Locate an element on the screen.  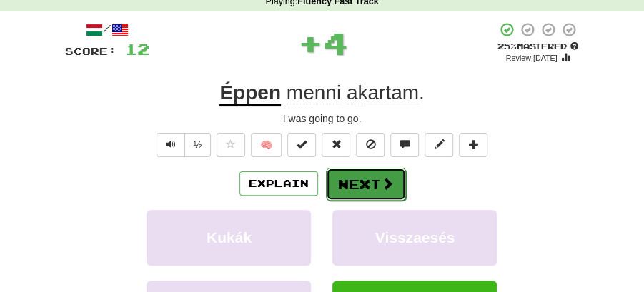
button: Play sentence audio (ctl+space) is located at coordinates (171, 145).